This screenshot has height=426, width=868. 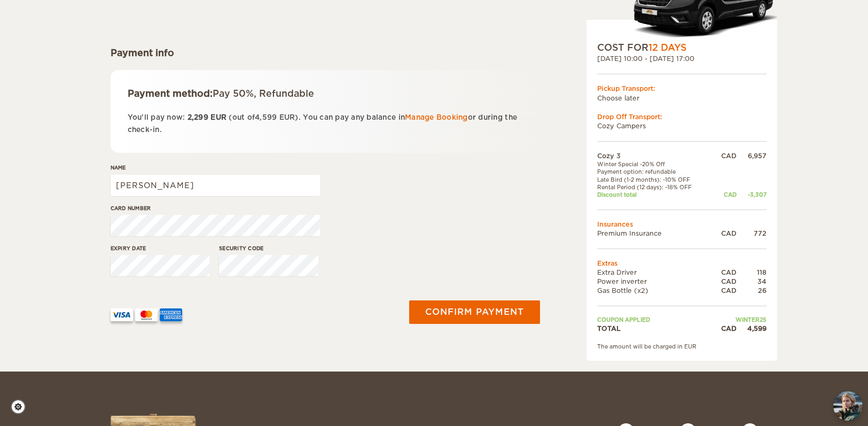 I want to click on td: Extras, so click(x=682, y=263).